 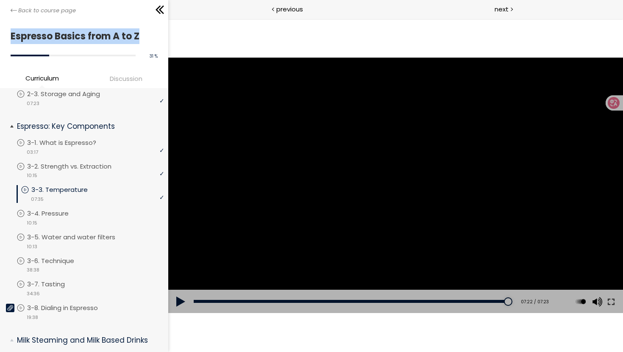 I want to click on span: 07:23, so click(x=33, y=103).